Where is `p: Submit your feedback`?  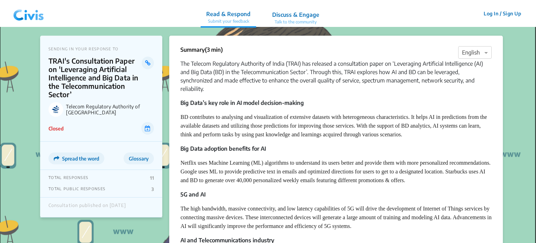
p: Submit your feedback is located at coordinates (228, 21).